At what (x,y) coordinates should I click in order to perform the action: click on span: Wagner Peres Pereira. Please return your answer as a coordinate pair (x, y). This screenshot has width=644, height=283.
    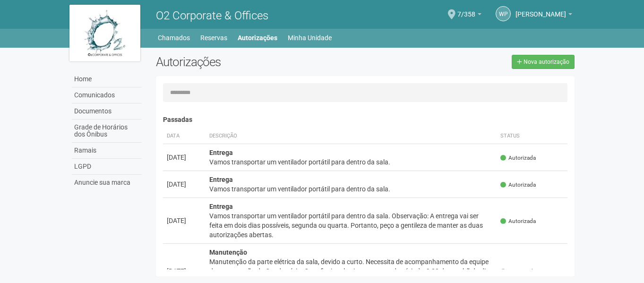
    Looking at the image, I should click on (541, 9).